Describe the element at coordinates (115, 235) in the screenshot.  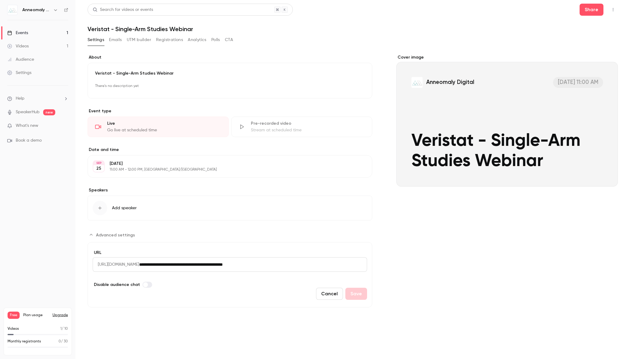
I see `span: Advanced settings` at that location.